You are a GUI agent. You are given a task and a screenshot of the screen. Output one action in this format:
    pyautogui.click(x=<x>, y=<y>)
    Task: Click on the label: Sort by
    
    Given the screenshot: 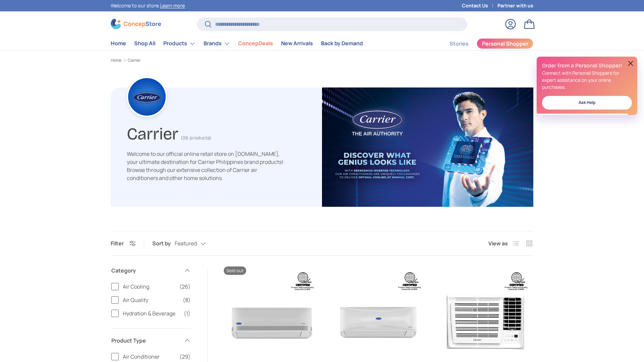 What is the action you would take?
    pyautogui.click(x=163, y=243)
    